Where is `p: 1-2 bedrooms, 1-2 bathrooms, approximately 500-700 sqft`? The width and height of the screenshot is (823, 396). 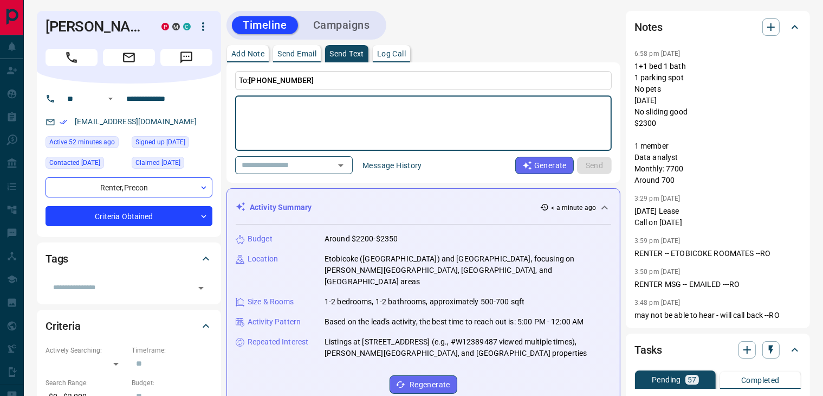
p: 1-2 bedrooms, 1-2 bathrooms, approximately 500-700 sqft is located at coordinates (424, 301).